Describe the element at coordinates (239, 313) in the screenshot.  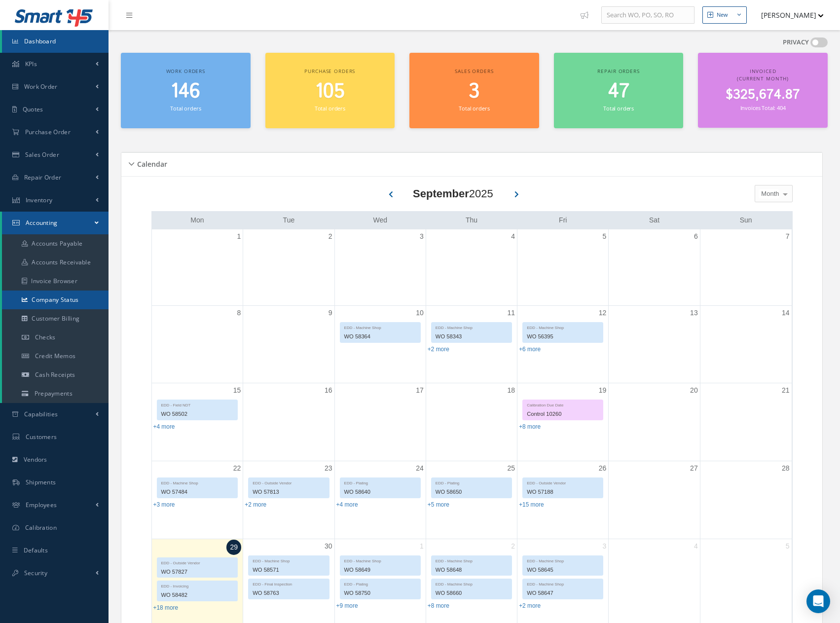
I see `a: September 8, 2025` at that location.